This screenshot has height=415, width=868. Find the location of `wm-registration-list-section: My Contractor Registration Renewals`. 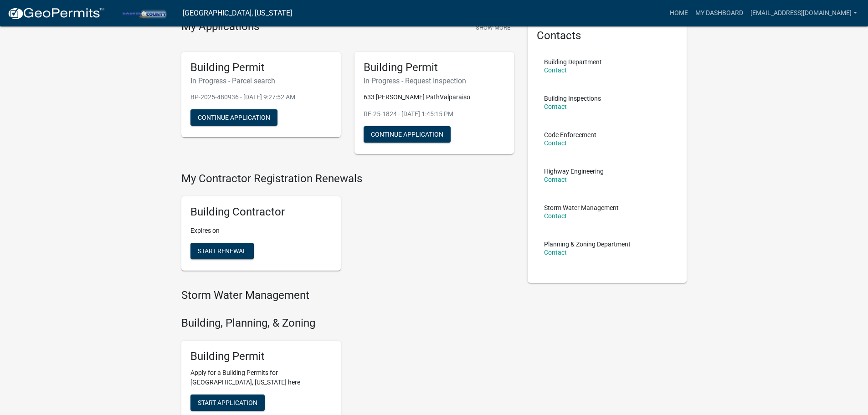

wm-registration-list-section: My Contractor Registration Renewals is located at coordinates (348, 225).